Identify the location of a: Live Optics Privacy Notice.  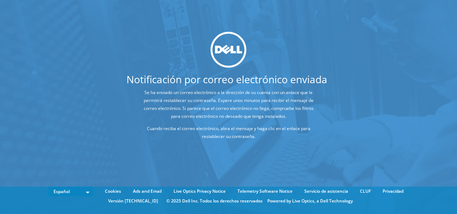
(199, 191).